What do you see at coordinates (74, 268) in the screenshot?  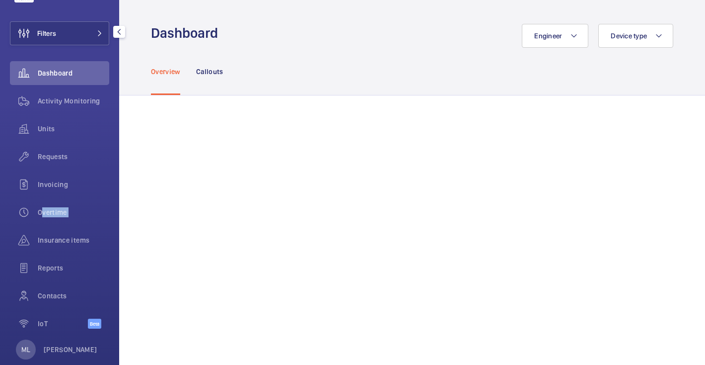 I see `span: Reports` at bounding box center [74, 268].